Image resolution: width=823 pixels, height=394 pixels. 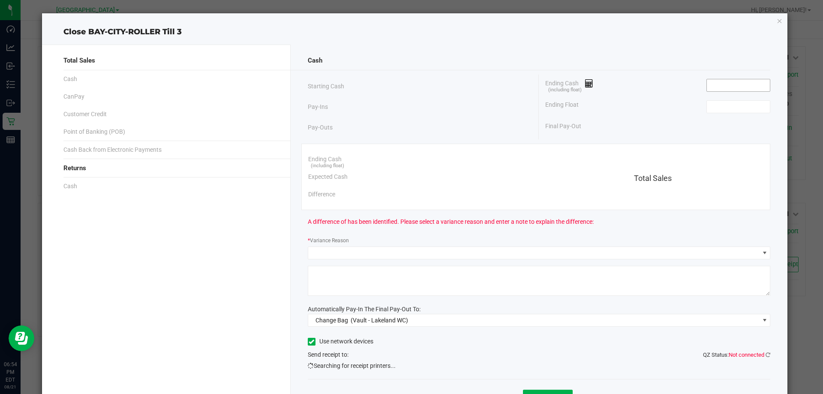 What do you see at coordinates (332, 320) in the screenshot?
I see `span: Change Bag` at bounding box center [332, 320].